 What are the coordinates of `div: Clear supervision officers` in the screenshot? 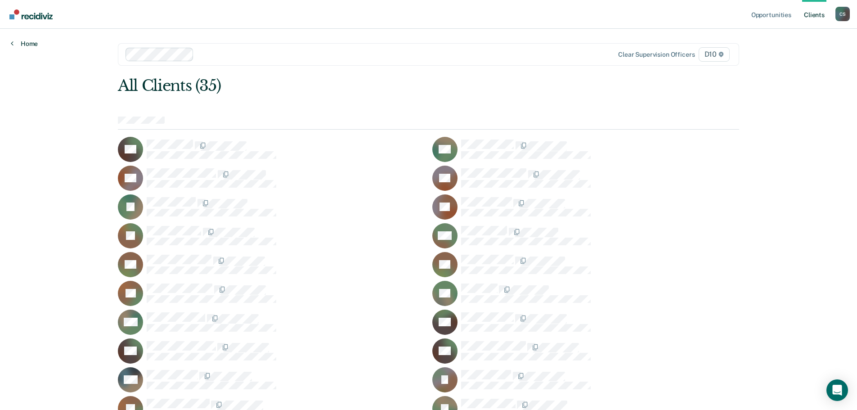 It's located at (657, 54).